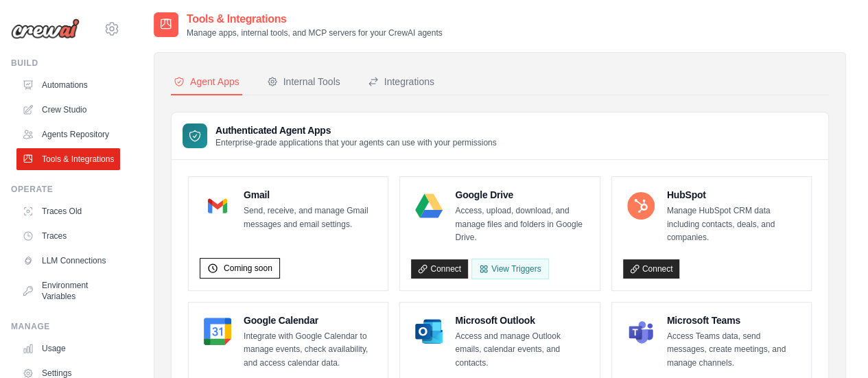 This screenshot has width=868, height=378. What do you see at coordinates (733, 350) in the screenshot?
I see `p: Access Teams data, send messages, create meetings, and manage channels.` at bounding box center [733, 350].